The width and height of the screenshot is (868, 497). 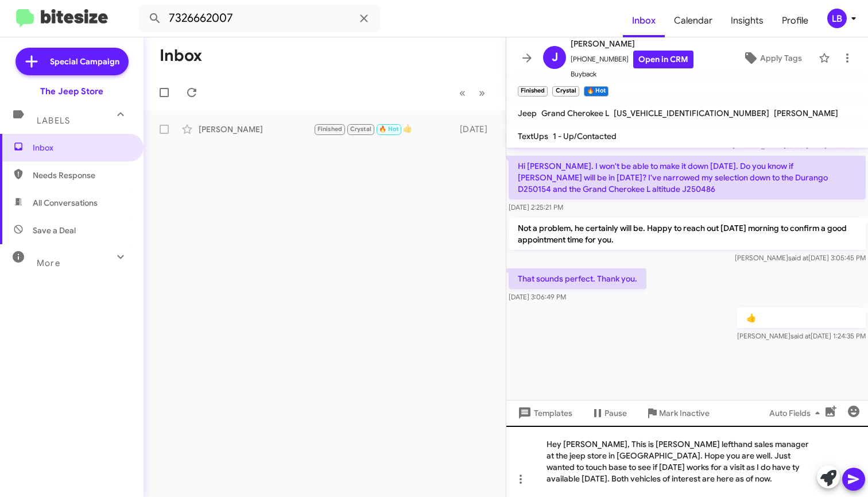 I want to click on button: Templates, so click(x=543, y=413).